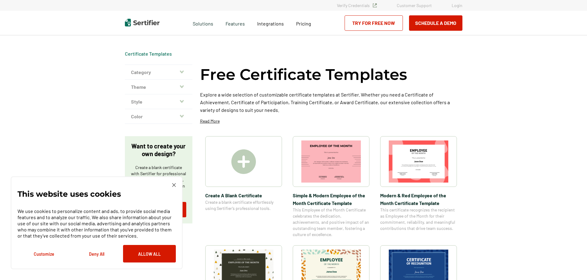  What do you see at coordinates (159, 72) in the screenshot?
I see `button: Category` at bounding box center [159, 72].